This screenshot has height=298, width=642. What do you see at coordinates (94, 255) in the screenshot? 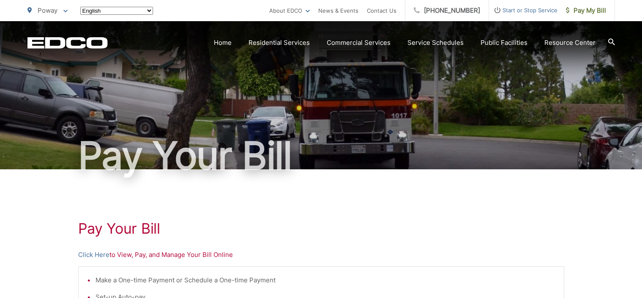
I see `a: Click Here` at bounding box center [94, 255].